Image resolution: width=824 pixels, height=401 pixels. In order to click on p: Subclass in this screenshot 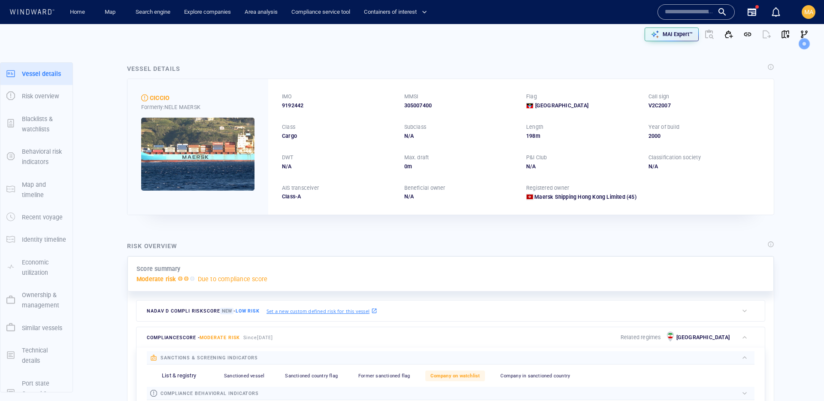, I will do `click(416, 127)`.